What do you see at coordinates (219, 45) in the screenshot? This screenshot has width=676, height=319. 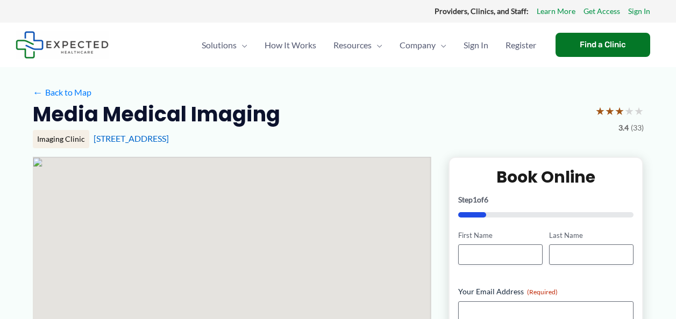 I see `span: Solutions` at bounding box center [219, 45].